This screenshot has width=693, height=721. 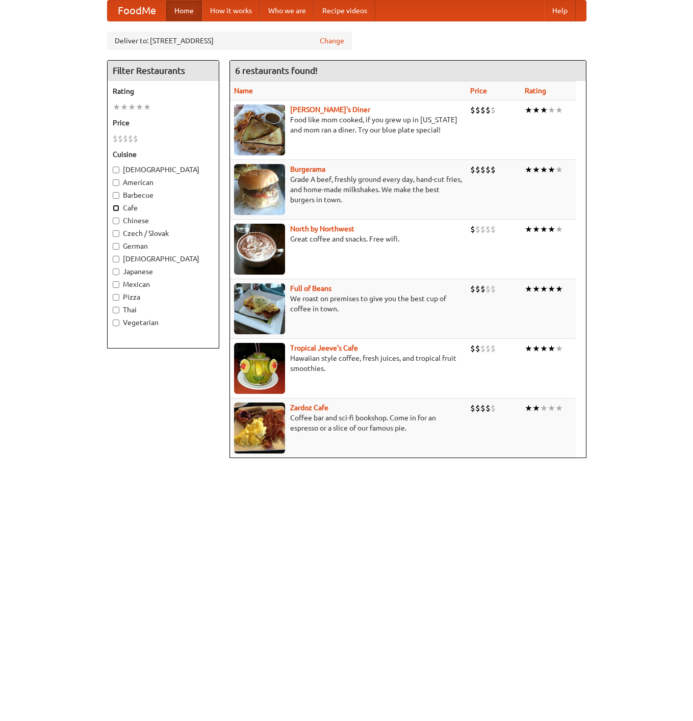 What do you see at coordinates (307, 169) in the screenshot?
I see `b: Burgerama` at bounding box center [307, 169].